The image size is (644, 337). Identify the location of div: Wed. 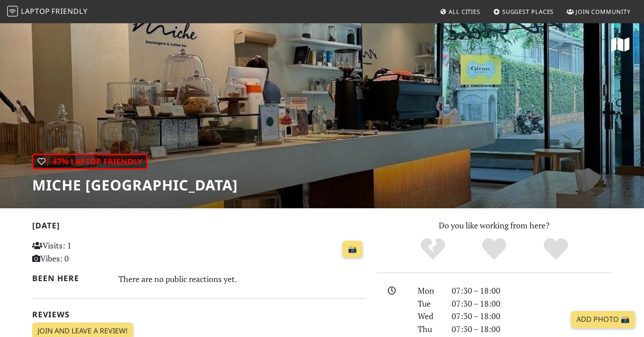
(429, 315).